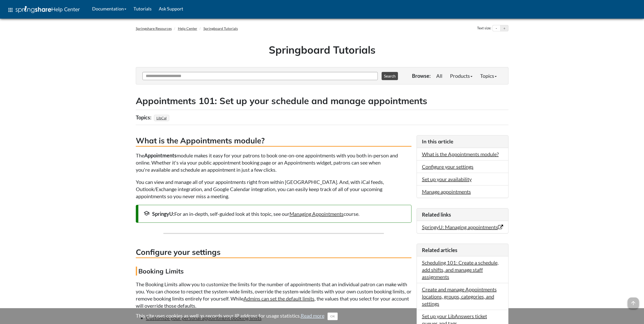 This screenshot has height=324, width=644. Describe the element at coordinates (421, 76) in the screenshot. I see `p: Browse:` at that location.